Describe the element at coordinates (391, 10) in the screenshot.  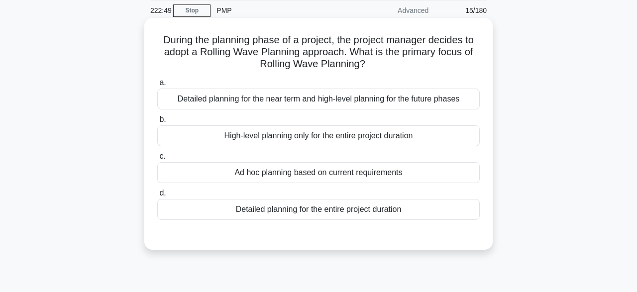
I see `div: Advanced` at that location.